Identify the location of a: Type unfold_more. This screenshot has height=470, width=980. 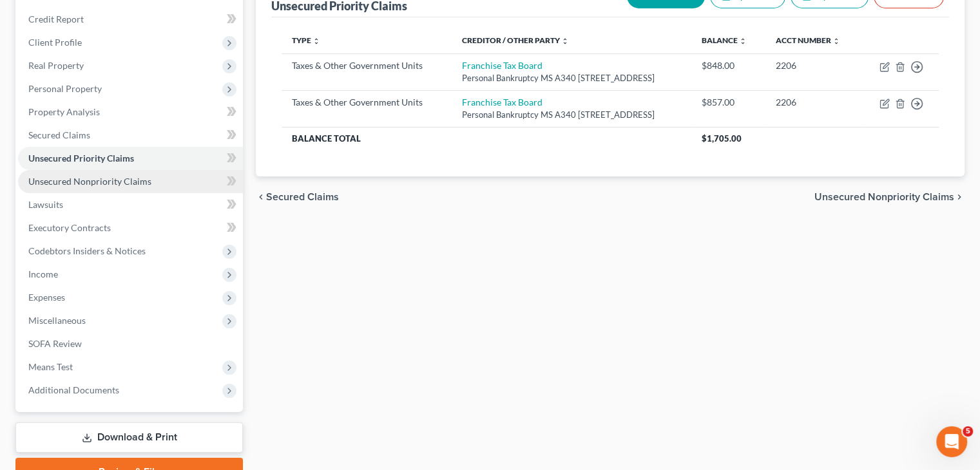
(306, 40).